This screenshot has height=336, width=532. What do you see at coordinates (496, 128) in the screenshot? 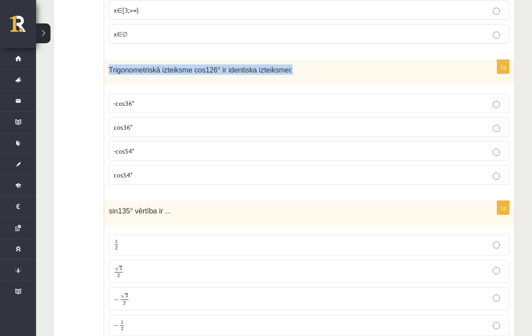
I see `input: cos36°` at bounding box center [496, 128].